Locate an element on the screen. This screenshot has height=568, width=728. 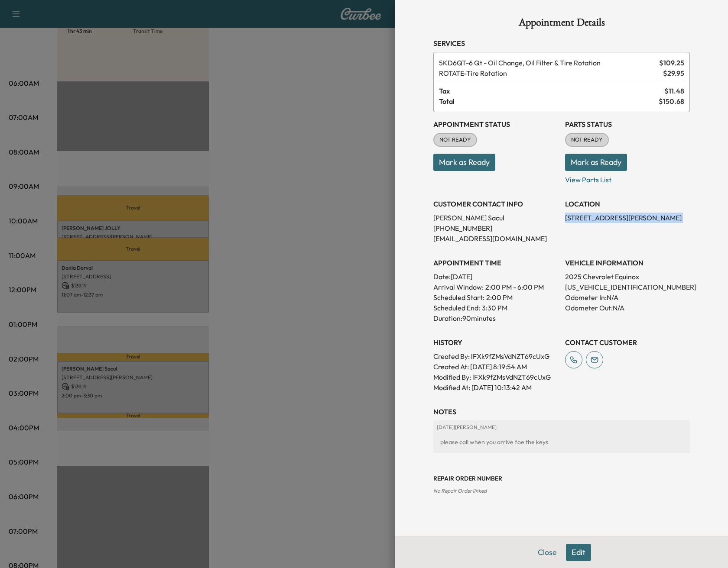
p: Arrival Window: is located at coordinates (495, 288).